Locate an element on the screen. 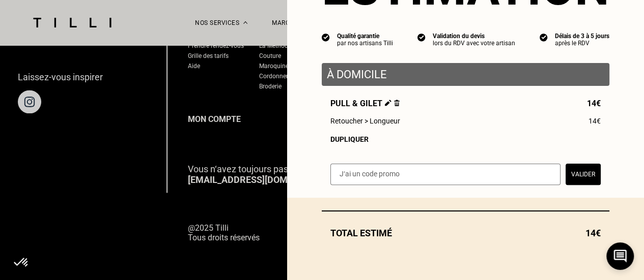 This screenshot has height=280, width=644. div: Dupliquer is located at coordinates (466, 139).